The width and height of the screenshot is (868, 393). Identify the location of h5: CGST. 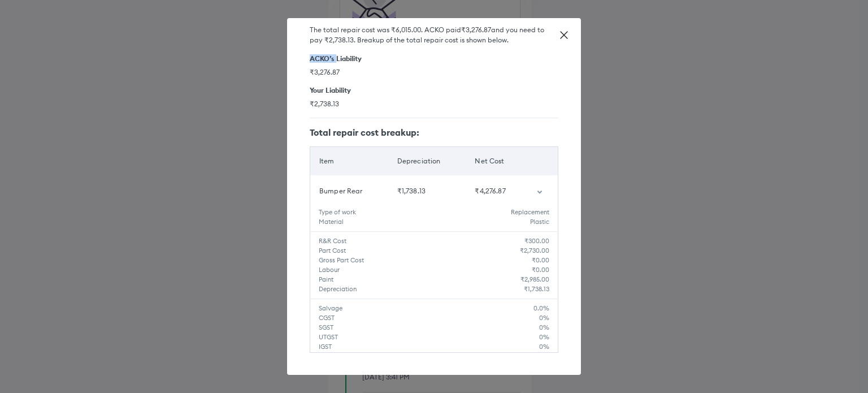
(429, 318).